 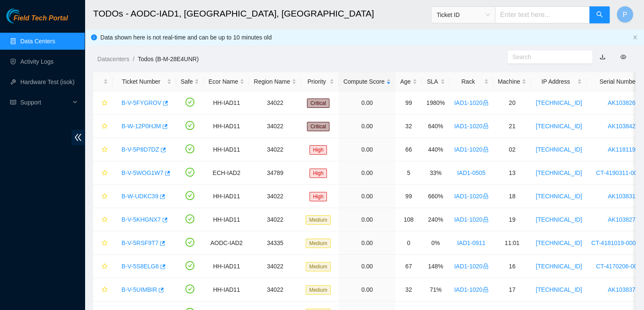 What do you see at coordinates (141, 219) in the screenshot?
I see `a: B-V-5KHGNX7` at bounding box center [141, 219].